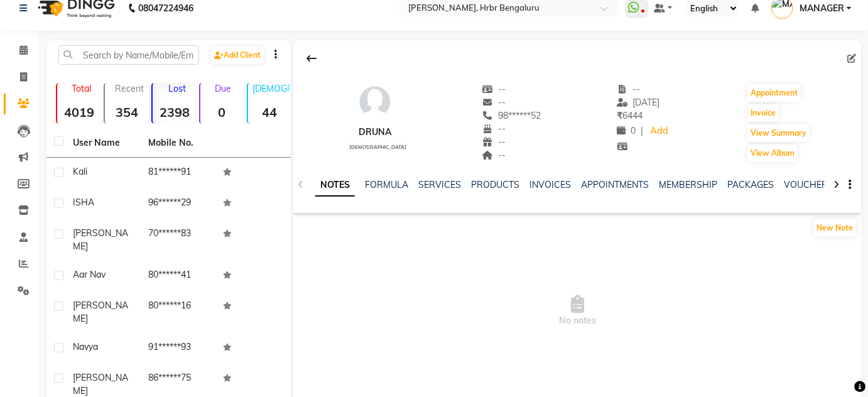  I want to click on span: No notes, so click(577, 311).